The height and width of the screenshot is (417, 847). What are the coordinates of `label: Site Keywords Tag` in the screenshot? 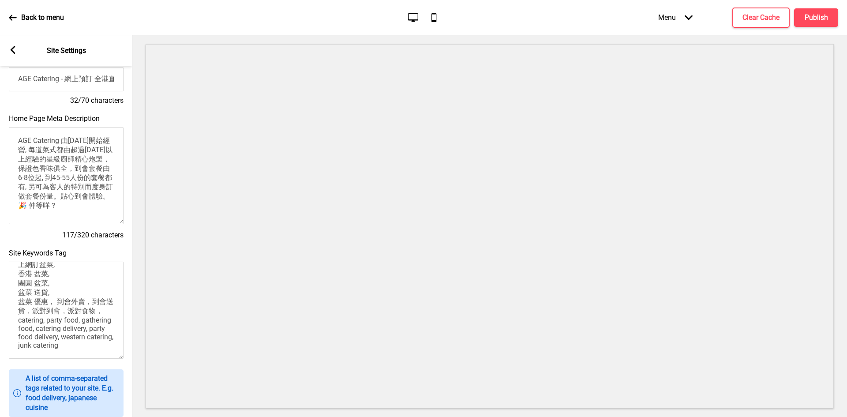 It's located at (38, 253).